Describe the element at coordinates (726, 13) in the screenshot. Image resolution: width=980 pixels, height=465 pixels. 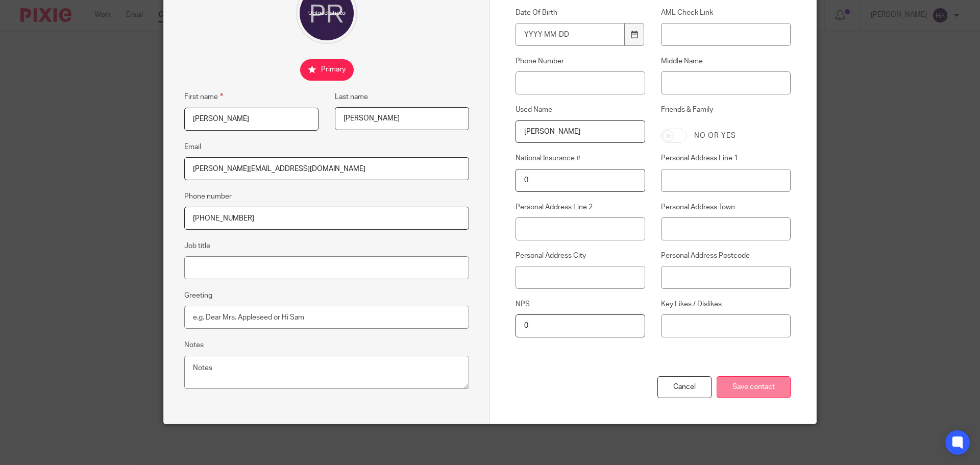
I see `label: AML Check Link` at that location.